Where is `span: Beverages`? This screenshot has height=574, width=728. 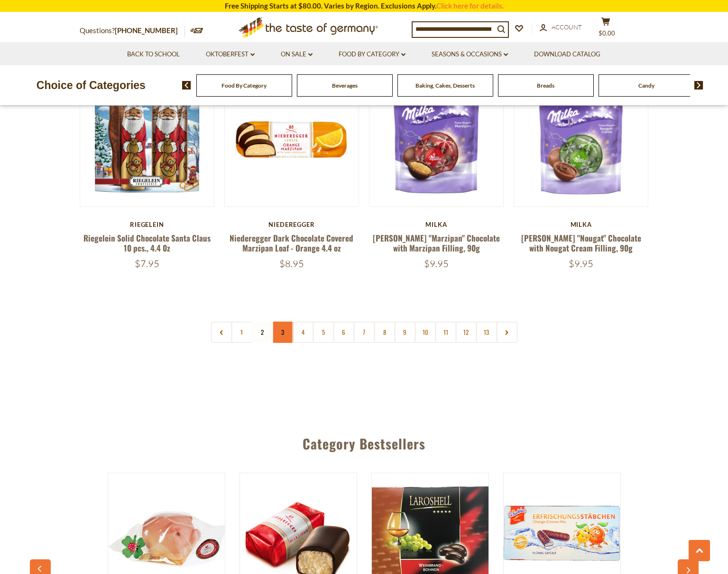
span: Beverages is located at coordinates (344, 85).